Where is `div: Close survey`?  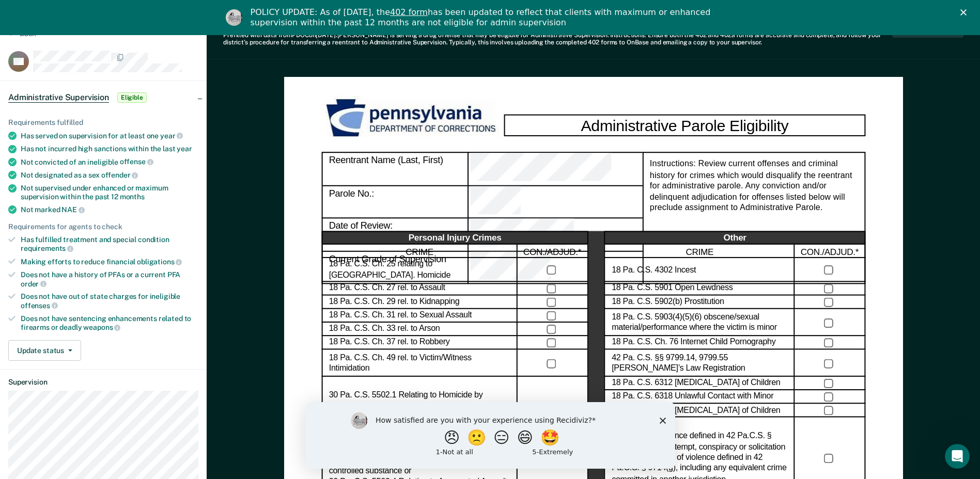 div: Close survey is located at coordinates (358, 19).